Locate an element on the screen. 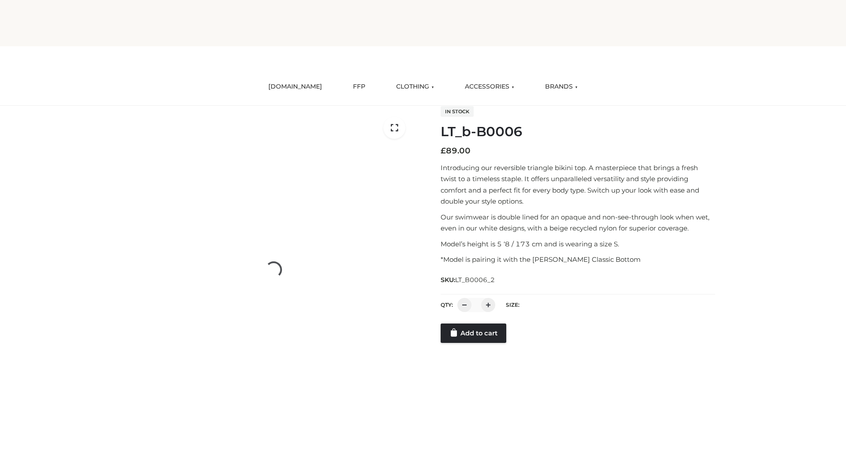 The width and height of the screenshot is (846, 476). a: CLOTHING is located at coordinates (415, 87).